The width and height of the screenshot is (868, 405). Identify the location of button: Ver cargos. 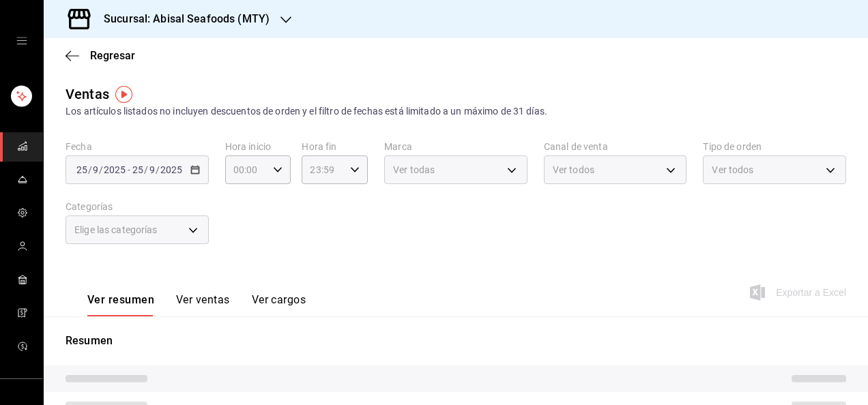
(279, 304).